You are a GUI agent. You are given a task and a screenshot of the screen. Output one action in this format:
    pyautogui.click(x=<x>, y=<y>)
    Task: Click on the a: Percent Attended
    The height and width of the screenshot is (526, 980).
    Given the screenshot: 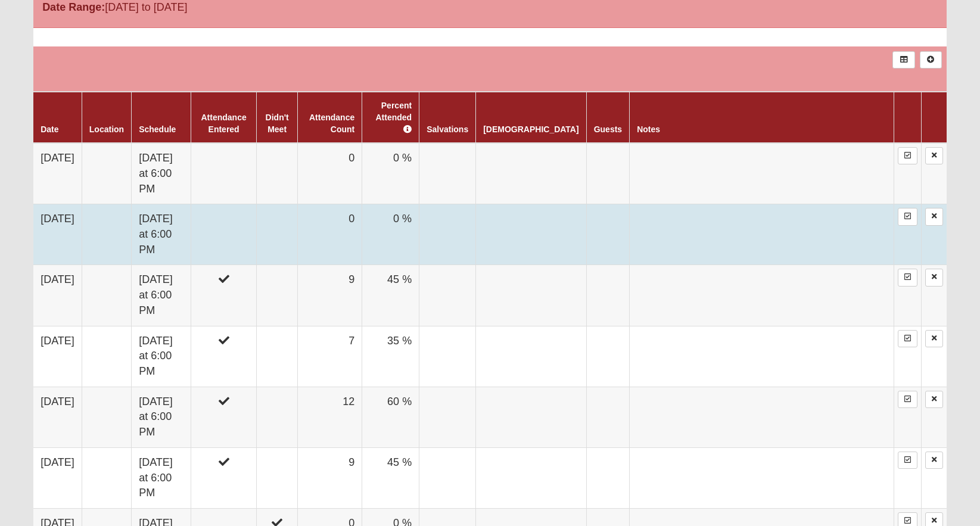 What is the action you would take?
    pyautogui.click(x=393, y=117)
    